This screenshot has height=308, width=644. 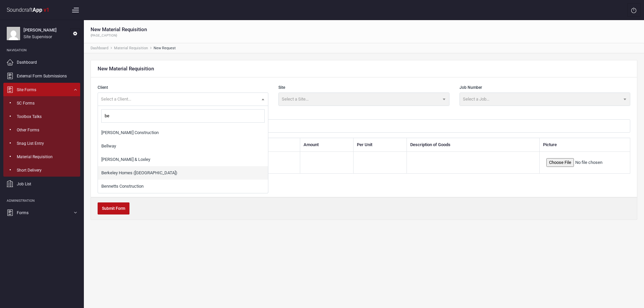 I want to click on h1: New Material Requisition, so click(x=119, y=29).